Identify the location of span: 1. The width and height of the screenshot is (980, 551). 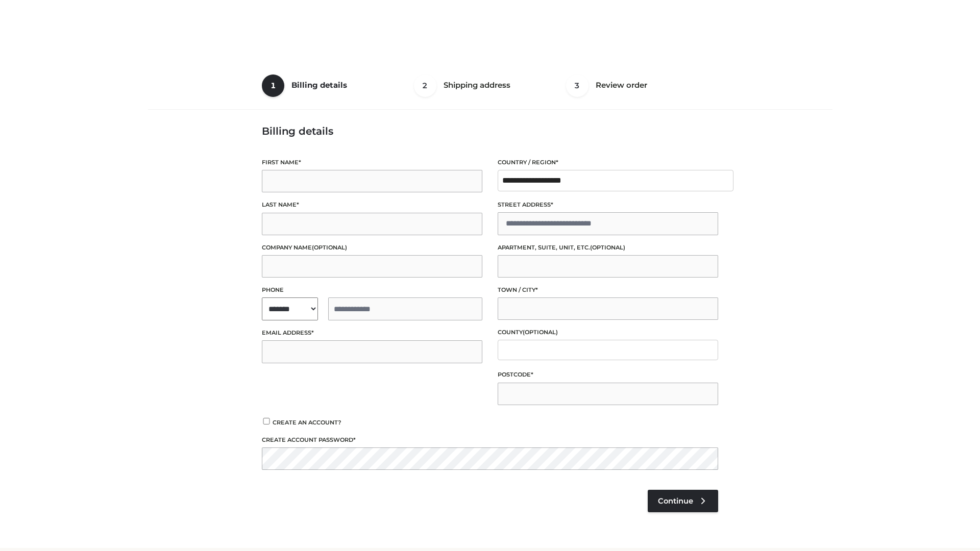
(273, 86).